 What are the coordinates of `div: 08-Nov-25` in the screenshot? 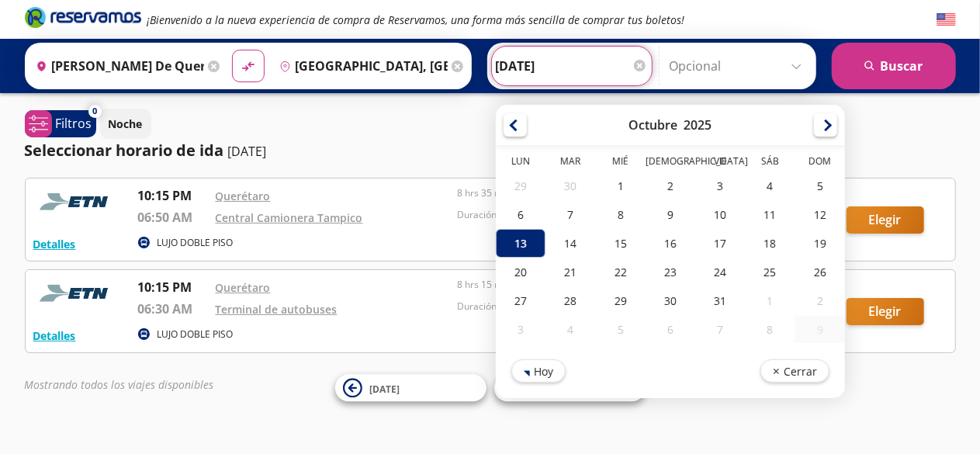 It's located at (770, 329).